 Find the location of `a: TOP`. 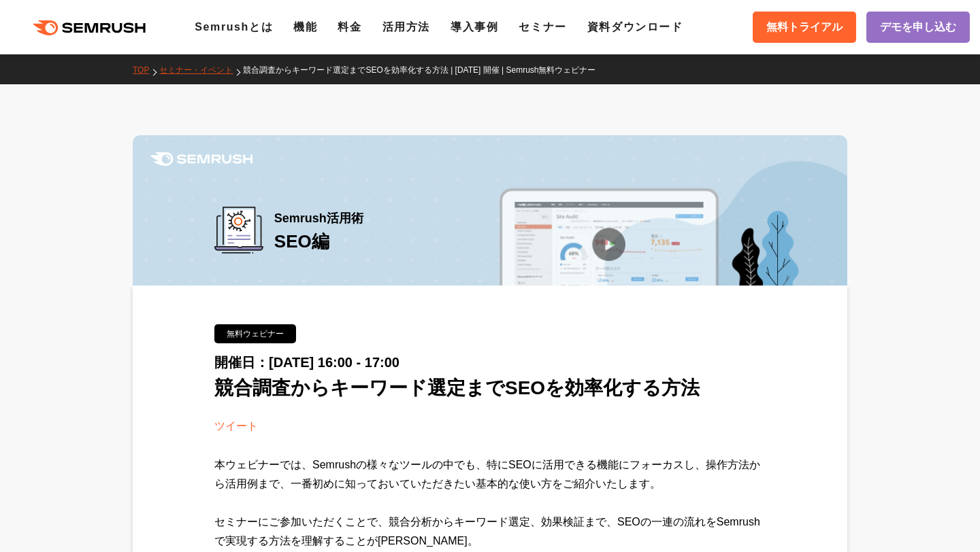

a: TOP is located at coordinates (146, 70).